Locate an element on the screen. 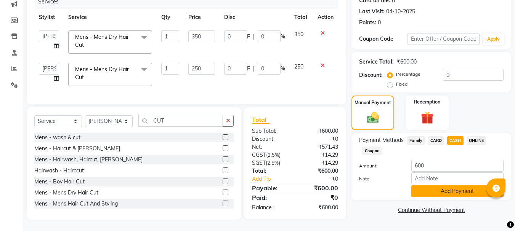 Image resolution: width=515 pixels, height=231 pixels. span: Family is located at coordinates (415, 141).